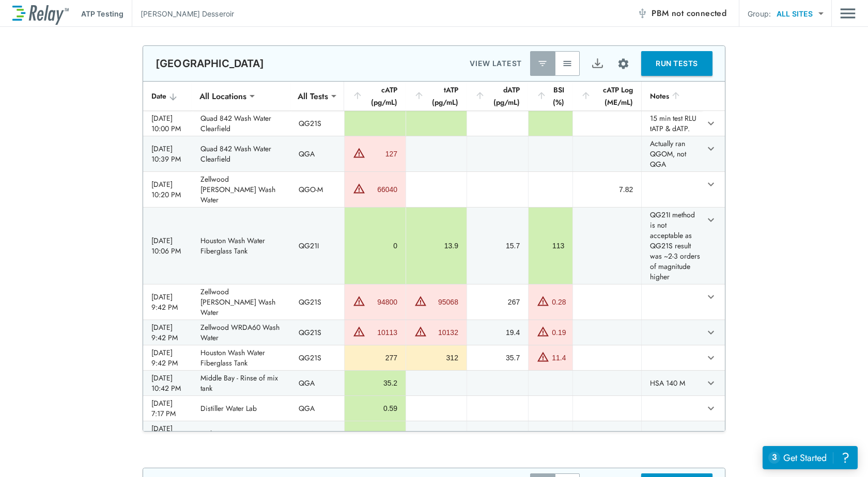 The image size is (868, 477). Describe the element at coordinates (559, 302) in the screenshot. I see `div: 0.28` at that location.